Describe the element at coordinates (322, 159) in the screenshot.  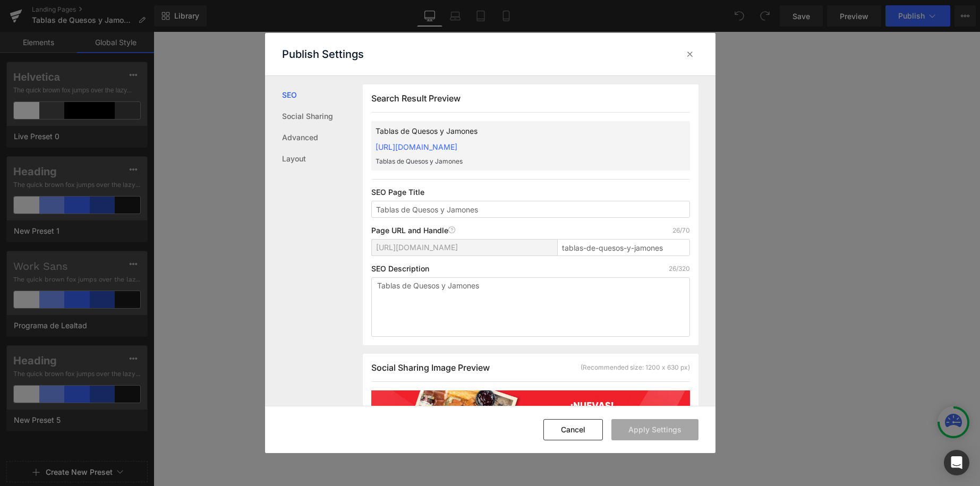
I see `a: Layout` at that location.